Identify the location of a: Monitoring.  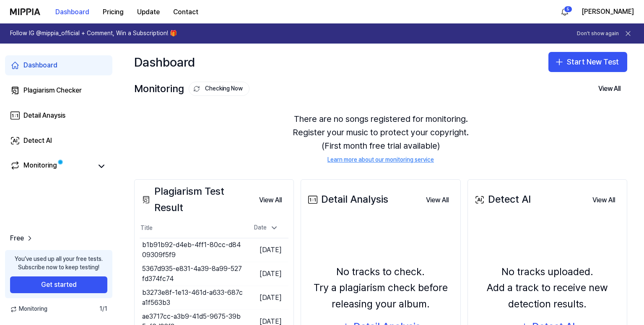
(51, 166).